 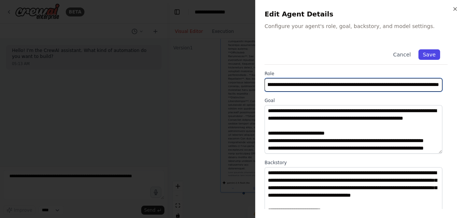 I want to click on button: Save, so click(x=430, y=55).